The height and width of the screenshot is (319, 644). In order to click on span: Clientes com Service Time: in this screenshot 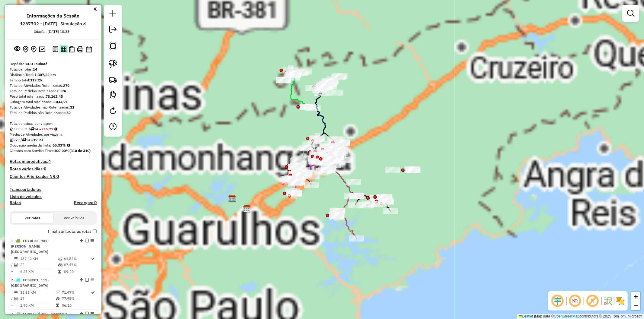, I will do `click(32, 151)`.